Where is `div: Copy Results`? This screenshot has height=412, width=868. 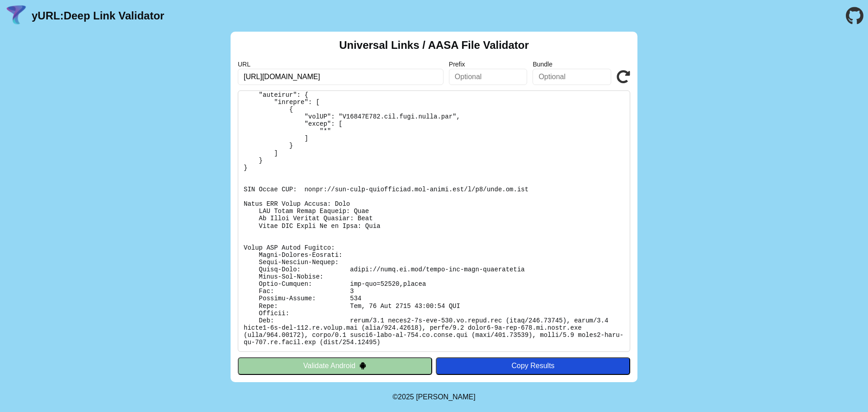
div: Copy Results is located at coordinates (533, 366).